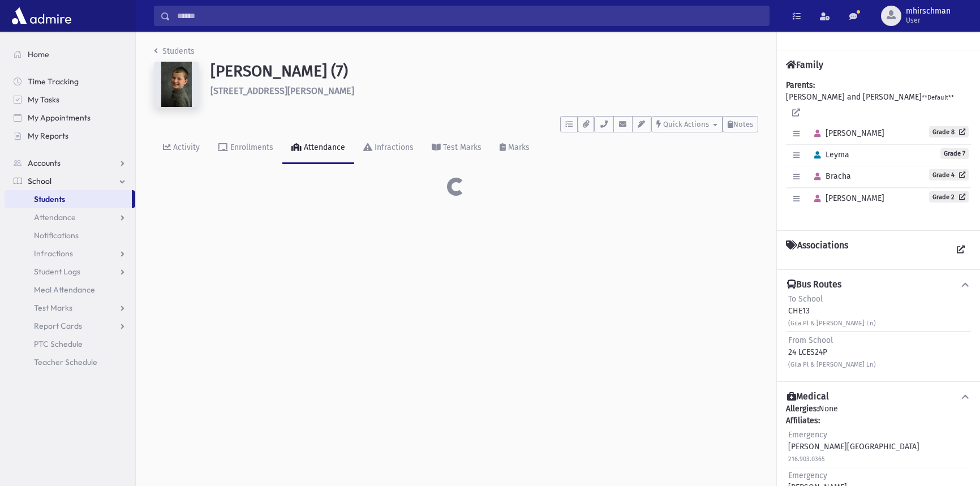 Image resolution: width=980 pixels, height=486 pixels. Describe the element at coordinates (55, 217) in the screenshot. I see `span: Attendance` at that location.